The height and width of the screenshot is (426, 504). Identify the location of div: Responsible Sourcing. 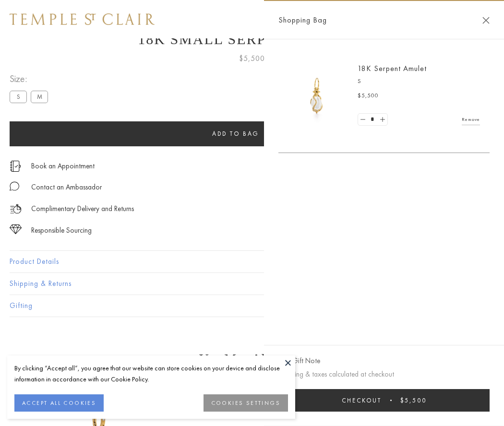
(62, 230).